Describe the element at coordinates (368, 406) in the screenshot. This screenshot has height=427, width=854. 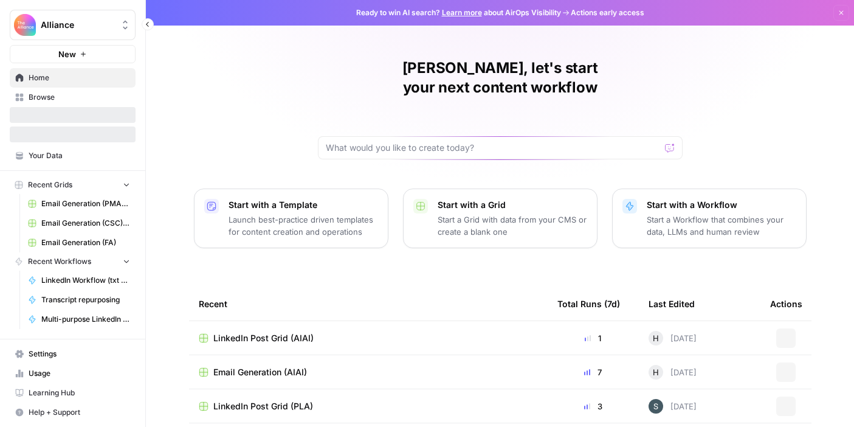
I see `a: LinkedIn Post Grid (PLA)` at that location.